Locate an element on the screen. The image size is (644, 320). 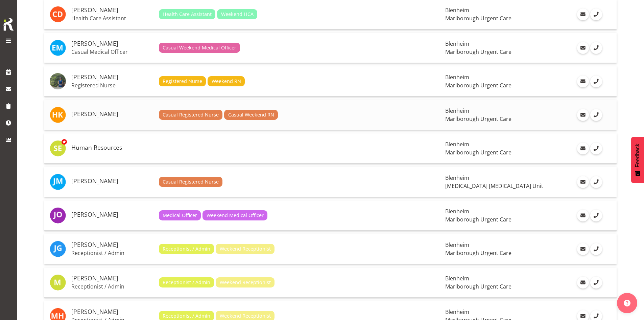
img: help-xxl-2.png is located at coordinates (627, 303).